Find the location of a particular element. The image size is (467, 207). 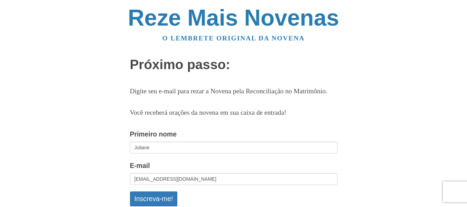

font: Você receberá orações da novena em sua caixa de entrada! is located at coordinates (208, 112).